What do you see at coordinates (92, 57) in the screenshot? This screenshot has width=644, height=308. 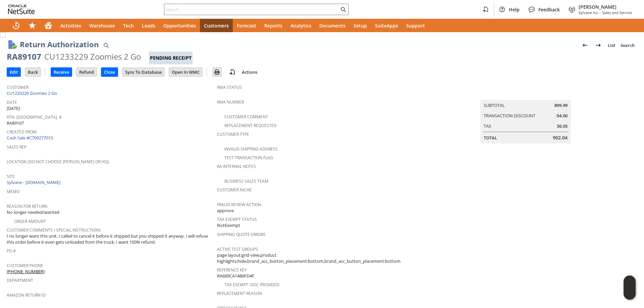 I see `div: CU1233229 Zoomies 2 Go` at bounding box center [92, 57].